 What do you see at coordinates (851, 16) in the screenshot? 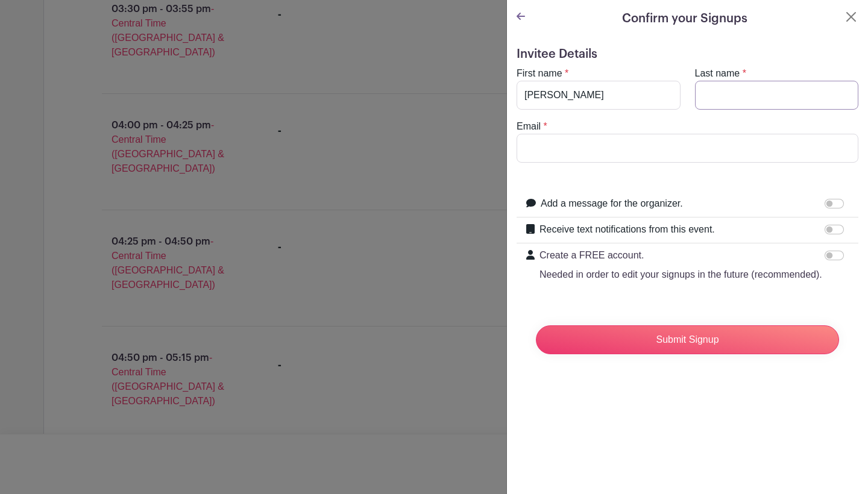
I see `button: Close` at bounding box center [851, 16].